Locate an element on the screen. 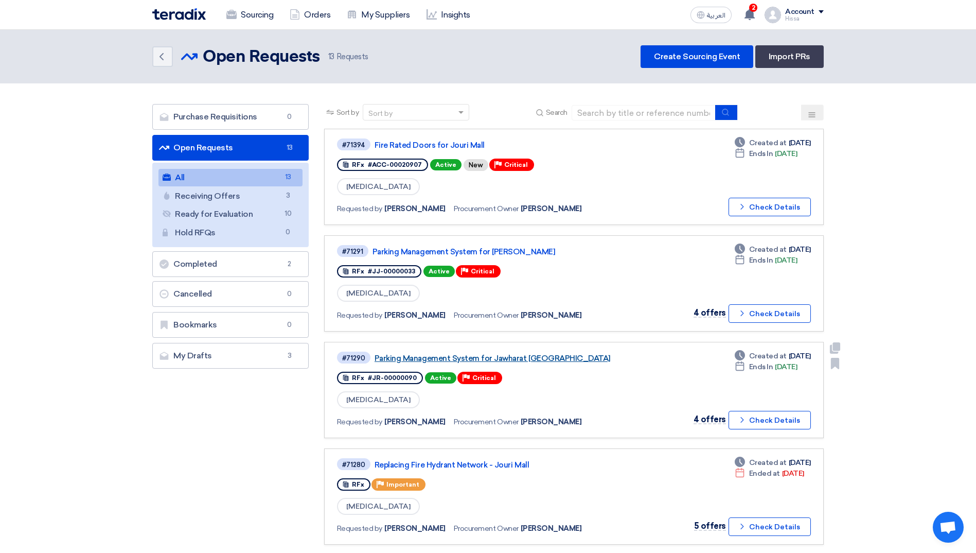 This screenshot has height=553, width=976. span: #JJ-00000033 is located at coordinates (392, 271).